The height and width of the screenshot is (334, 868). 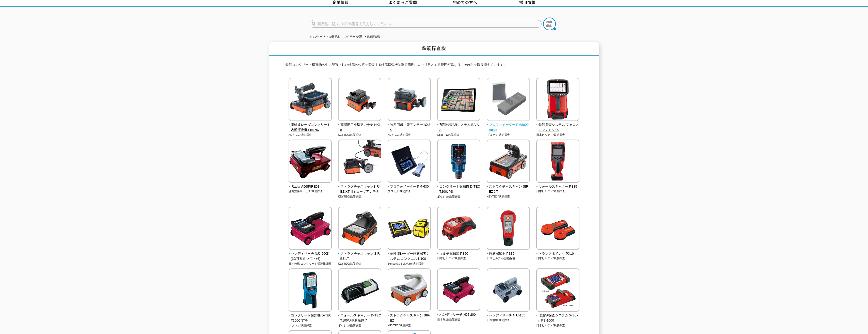 I want to click on a: コンクリート探知機 D-TECT200JPS, so click(x=459, y=187).